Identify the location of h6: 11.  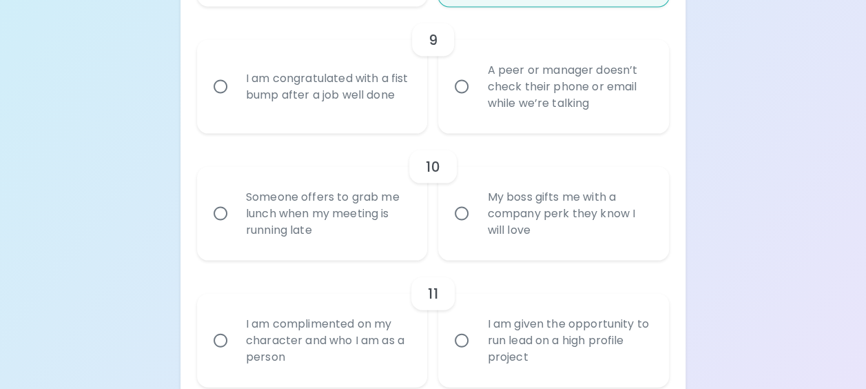
(433, 293).